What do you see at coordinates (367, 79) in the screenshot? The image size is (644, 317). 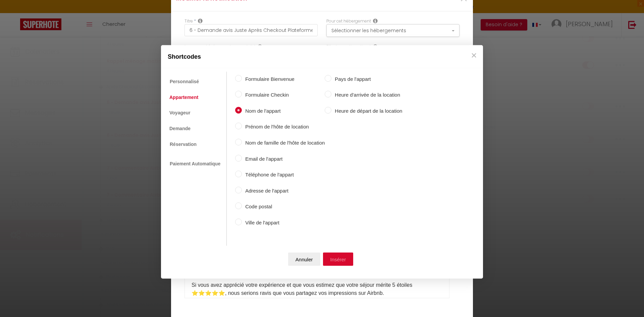 I see `label: Pays de l'appart` at bounding box center [367, 79].